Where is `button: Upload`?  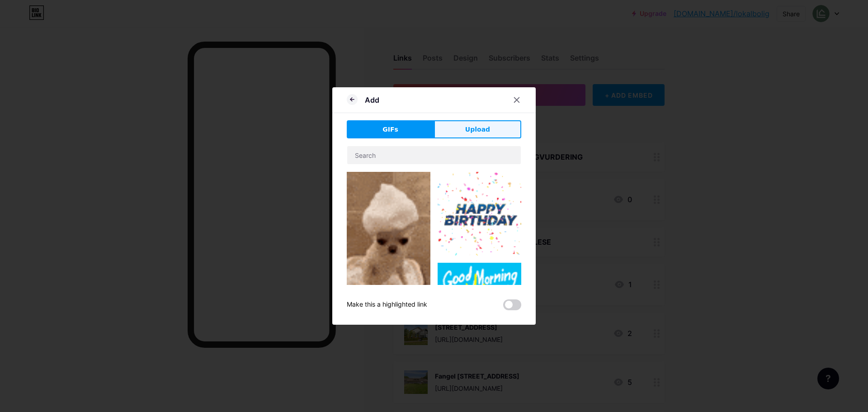
button: Upload is located at coordinates (478, 129).